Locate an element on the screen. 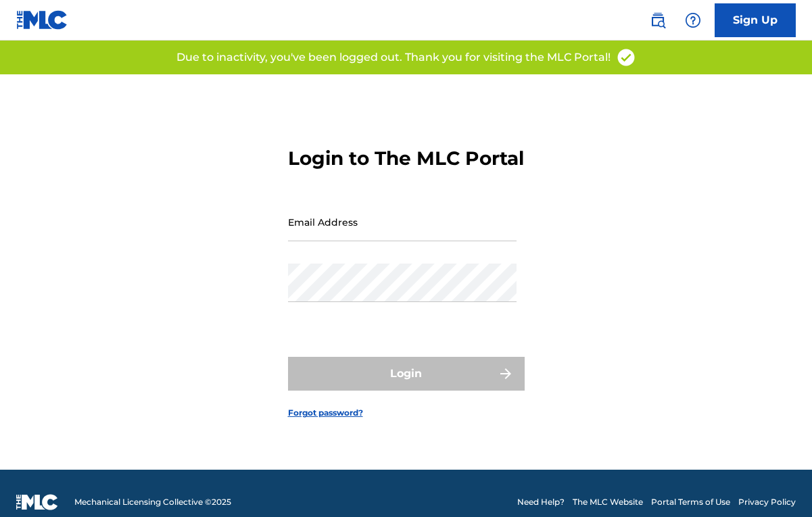 The width and height of the screenshot is (812, 517). a: Public Search is located at coordinates (657, 20).